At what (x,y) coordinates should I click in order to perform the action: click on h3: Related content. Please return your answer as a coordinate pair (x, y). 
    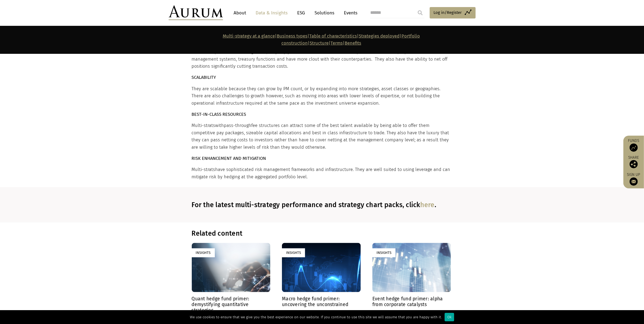
    Looking at the image, I should click on (287, 233).